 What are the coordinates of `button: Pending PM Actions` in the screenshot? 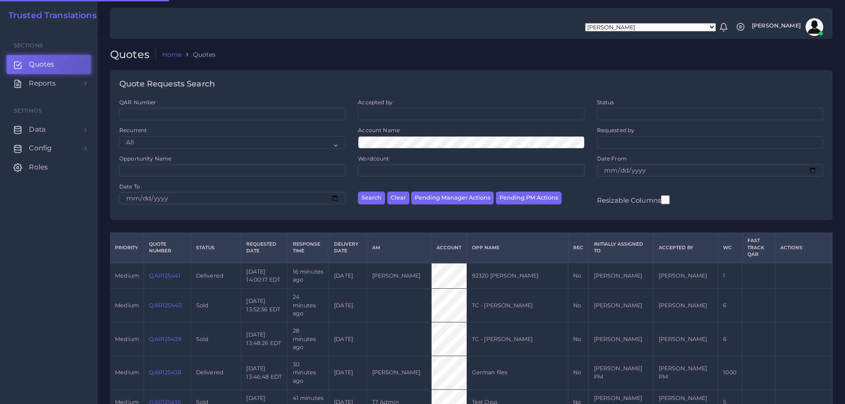 It's located at (529, 198).